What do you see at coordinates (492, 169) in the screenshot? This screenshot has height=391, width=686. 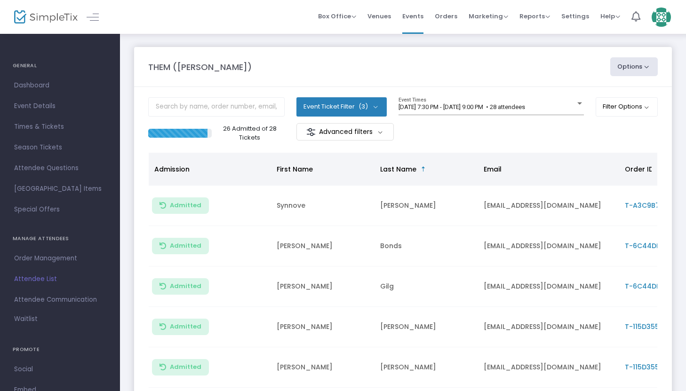 I see `span: Email` at bounding box center [492, 169].